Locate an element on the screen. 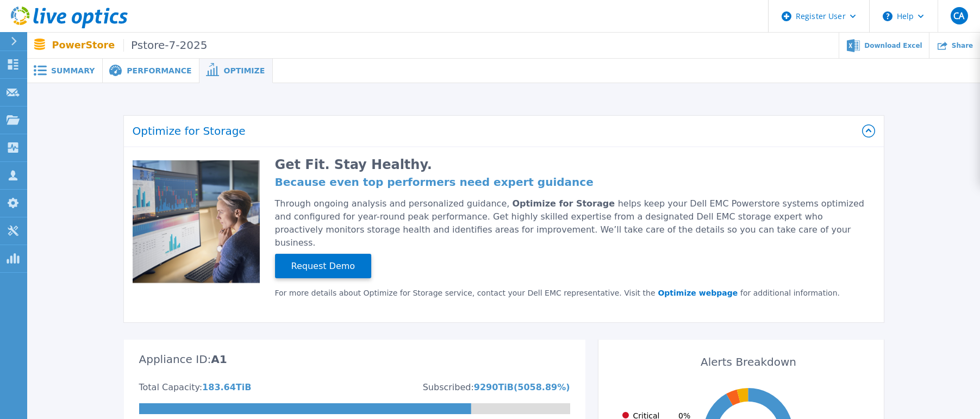 The width and height of the screenshot is (980, 419). a: Optimize webpage is located at coordinates (698, 293).